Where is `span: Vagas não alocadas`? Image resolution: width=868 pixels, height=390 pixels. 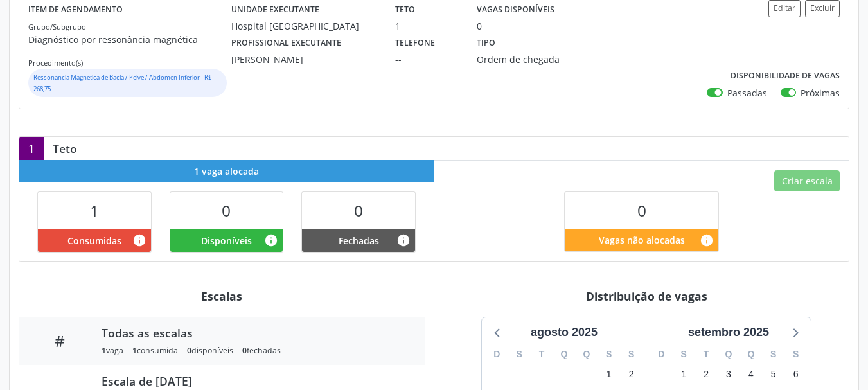
span: Vagas não alocadas is located at coordinates (642, 240).